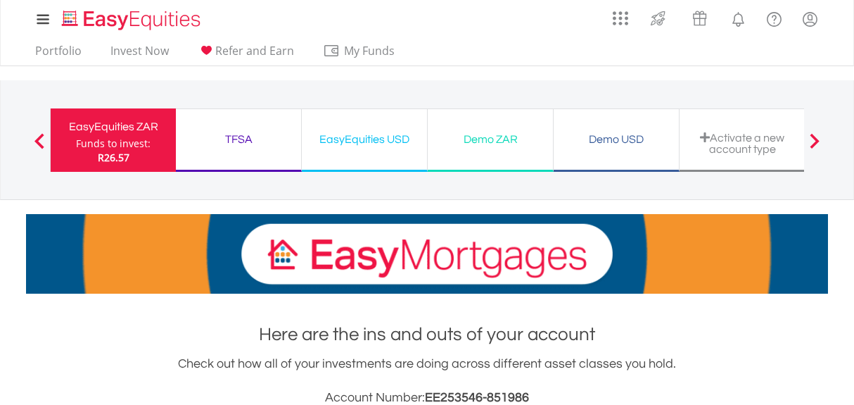  I want to click on div: EasyEquities ZAR, so click(113, 127).